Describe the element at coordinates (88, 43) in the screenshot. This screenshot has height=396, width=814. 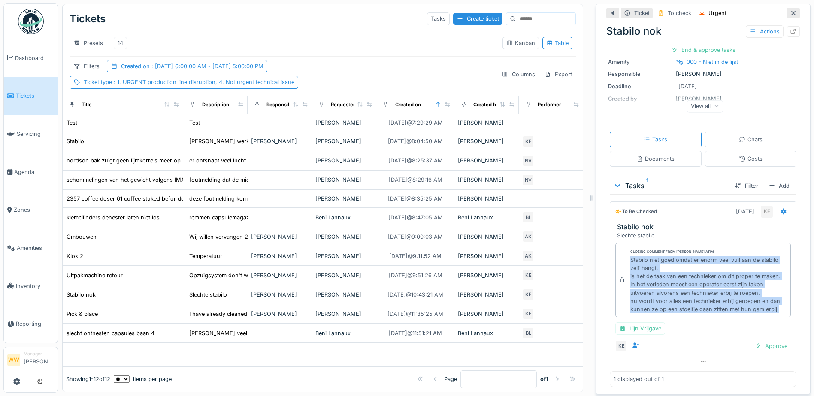
I see `div: Presets` at that location.